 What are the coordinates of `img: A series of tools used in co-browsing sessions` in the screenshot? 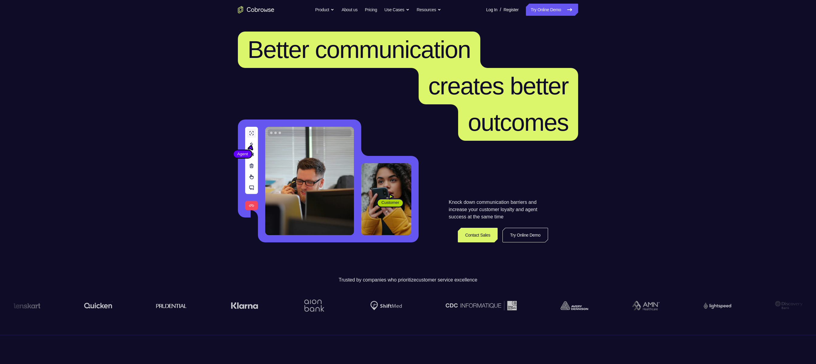 It's located at (251, 169).